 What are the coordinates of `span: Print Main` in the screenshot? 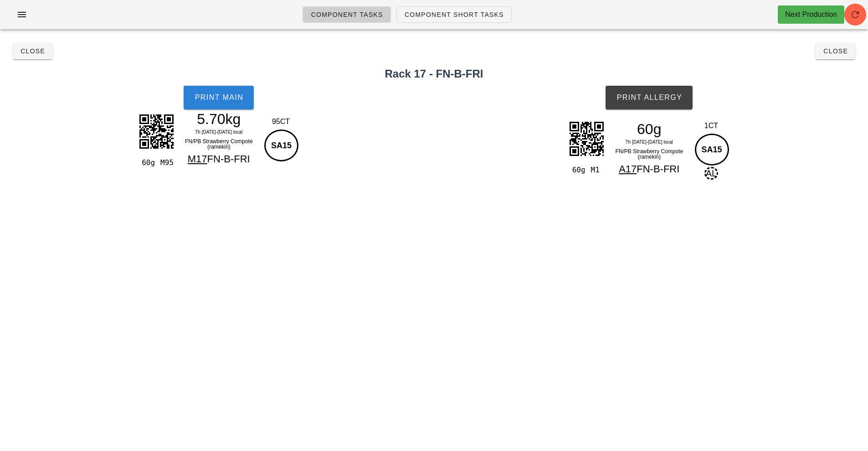 It's located at (218, 97).